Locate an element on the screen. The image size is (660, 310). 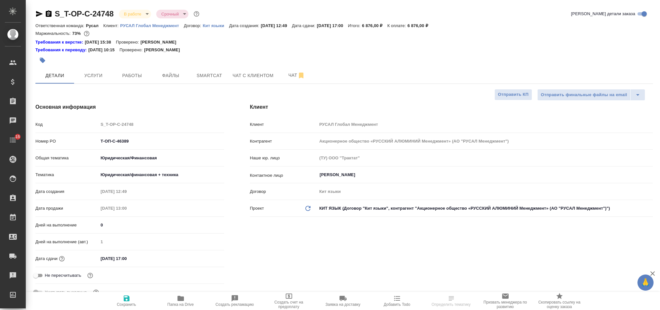
button: Скопировать ссылку на оценку заказа is located at coordinates (560, 301).